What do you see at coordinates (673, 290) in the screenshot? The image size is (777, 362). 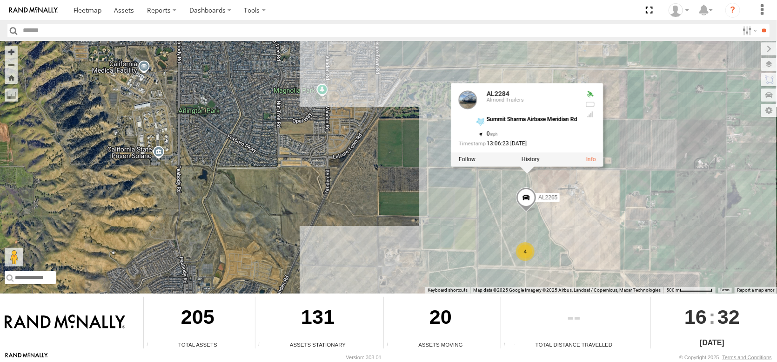 I see `span: 500 m` at bounding box center [673, 290].